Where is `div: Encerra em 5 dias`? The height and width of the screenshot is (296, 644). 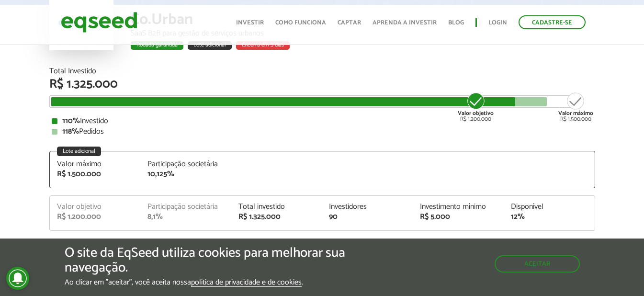
div: Encerra em 5 dias is located at coordinates (263, 45).